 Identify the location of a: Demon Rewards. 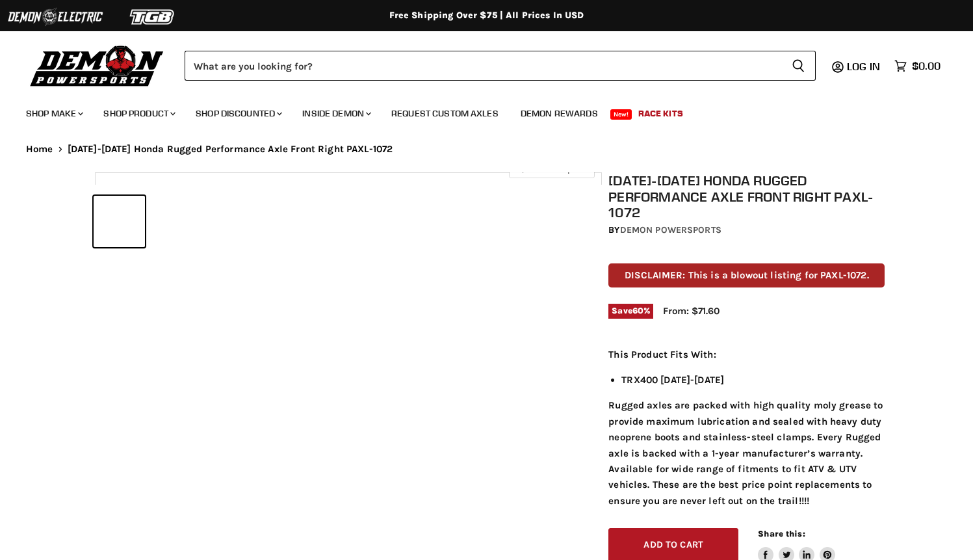
(559, 113).